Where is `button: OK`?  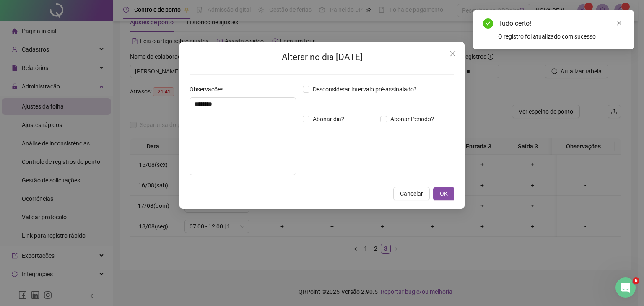
button: OK is located at coordinates (443, 194).